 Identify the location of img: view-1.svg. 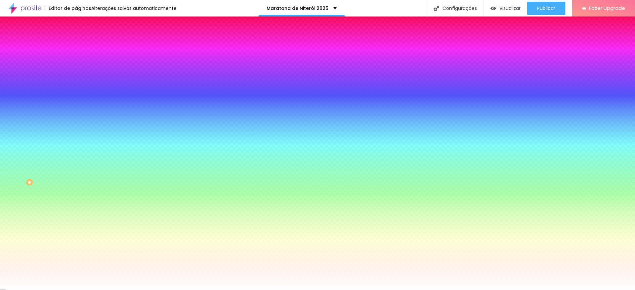
(493, 8).